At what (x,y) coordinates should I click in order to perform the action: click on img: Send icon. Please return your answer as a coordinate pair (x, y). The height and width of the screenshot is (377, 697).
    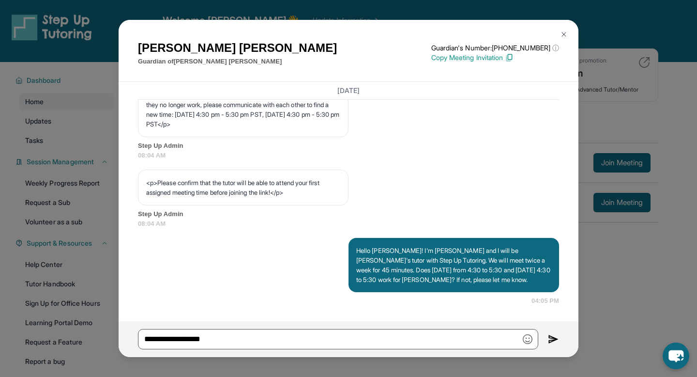
    Looking at the image, I should click on (553, 339).